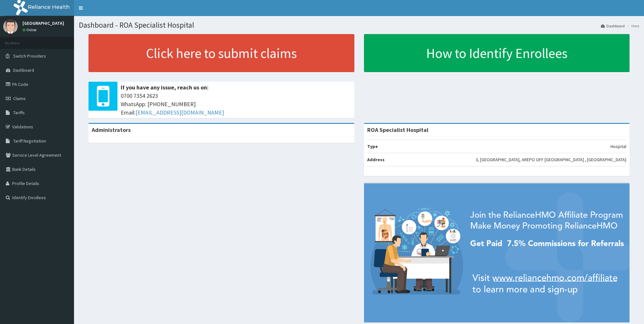 The height and width of the screenshot is (324, 644). Describe the element at coordinates (398, 130) in the screenshot. I see `strong: ROA Specialist Hospital` at that location.